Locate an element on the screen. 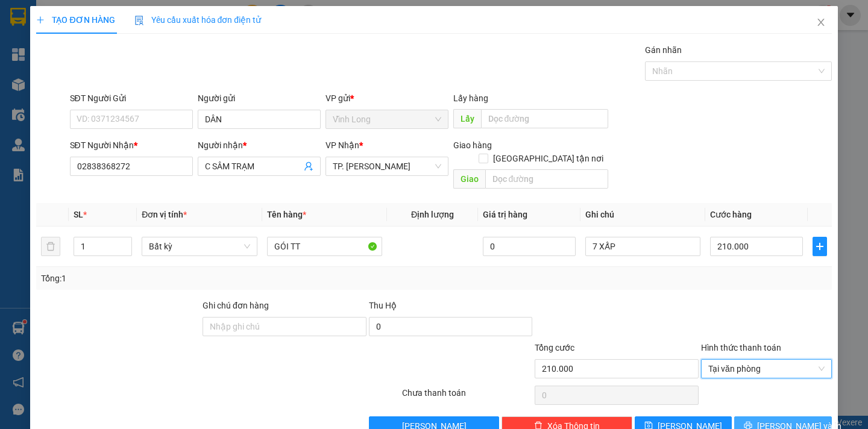  span: Giao is located at coordinates (469, 179).